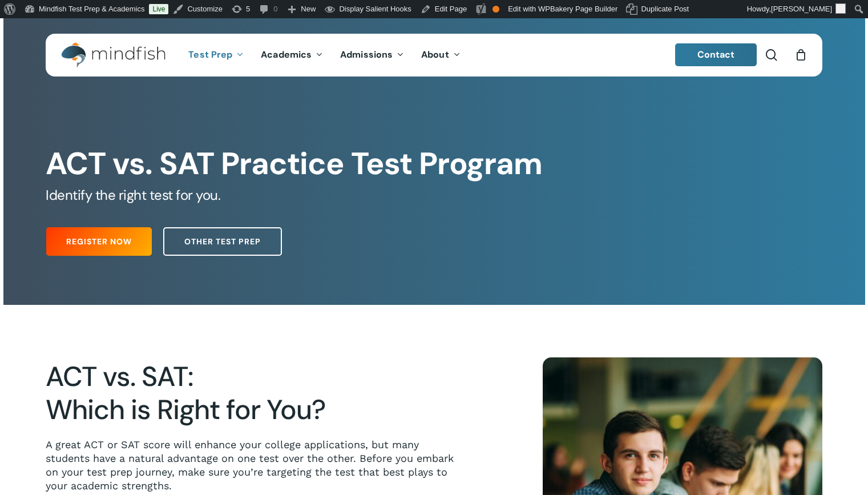 This screenshot has width=868, height=495. Describe the element at coordinates (434, 196) in the screenshot. I see `h5: Identify the right test for you.` at that location.